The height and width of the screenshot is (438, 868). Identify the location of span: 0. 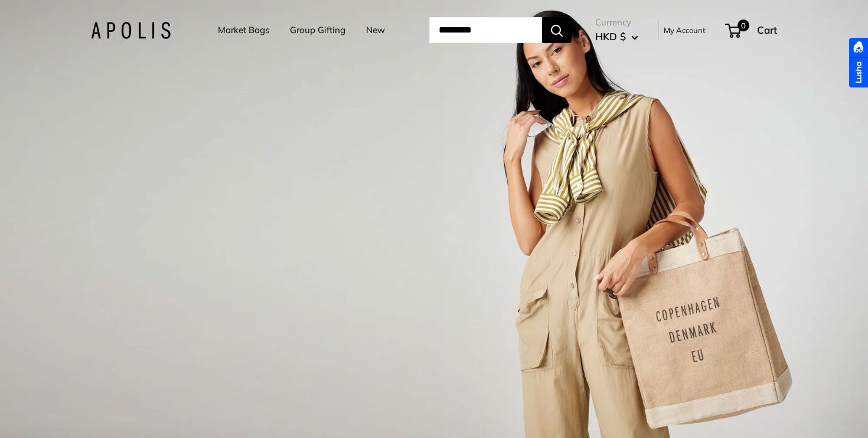
(743, 26).